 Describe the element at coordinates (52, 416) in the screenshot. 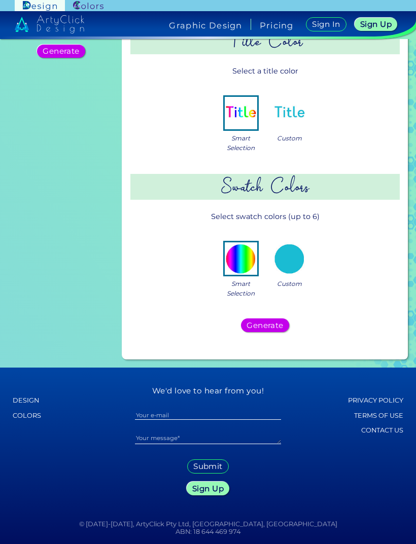

I see `a: Colors` at that location.